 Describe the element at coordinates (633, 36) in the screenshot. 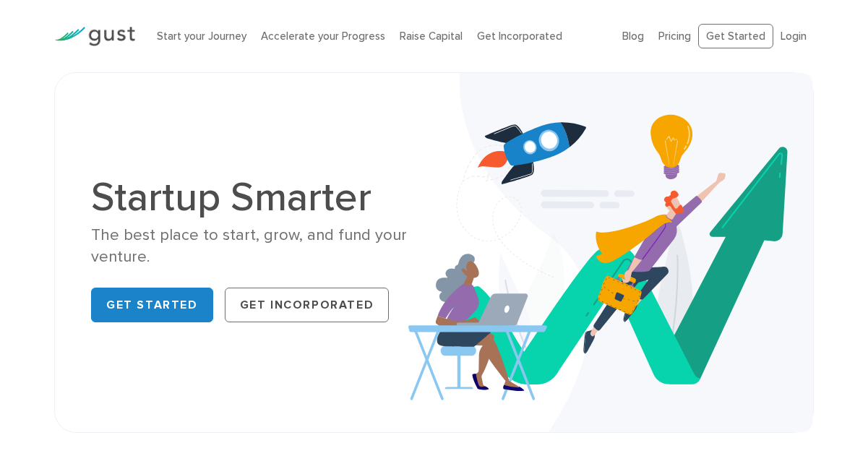

I see `a: Blog` at that location.